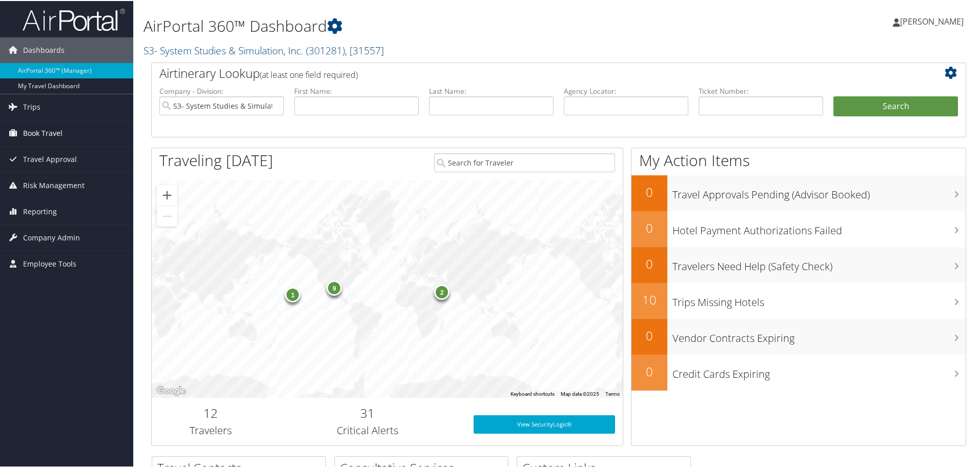  I want to click on h3: Hotel Payment Authorizations Failed, so click(819, 227).